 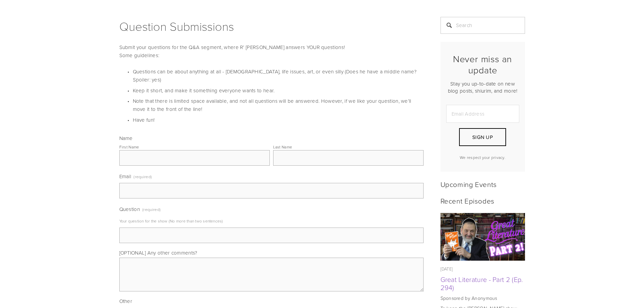 I want to click on h2: Upcoming Events, so click(x=483, y=184).